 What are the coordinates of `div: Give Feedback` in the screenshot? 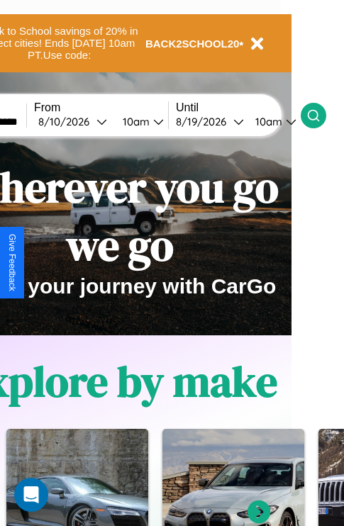 It's located at (12, 262).